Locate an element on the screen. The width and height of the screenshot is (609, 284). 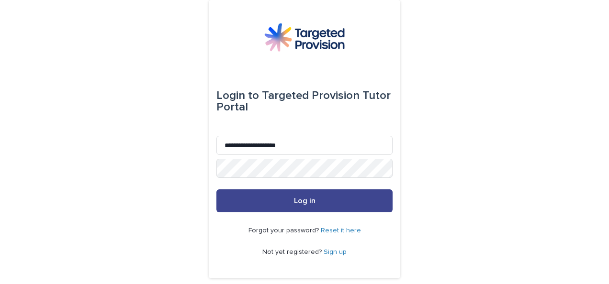
button: Log in is located at coordinates (304, 201).